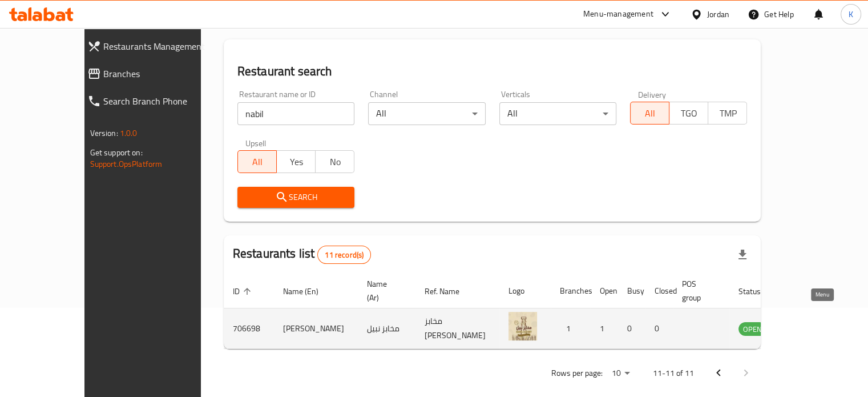  I want to click on span: Status, so click(757, 291).